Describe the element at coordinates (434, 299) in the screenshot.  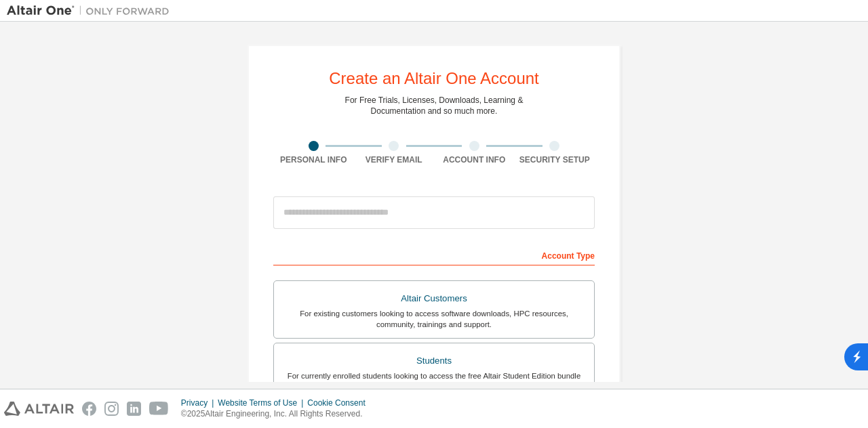
I see `div: Altair Customers` at that location.